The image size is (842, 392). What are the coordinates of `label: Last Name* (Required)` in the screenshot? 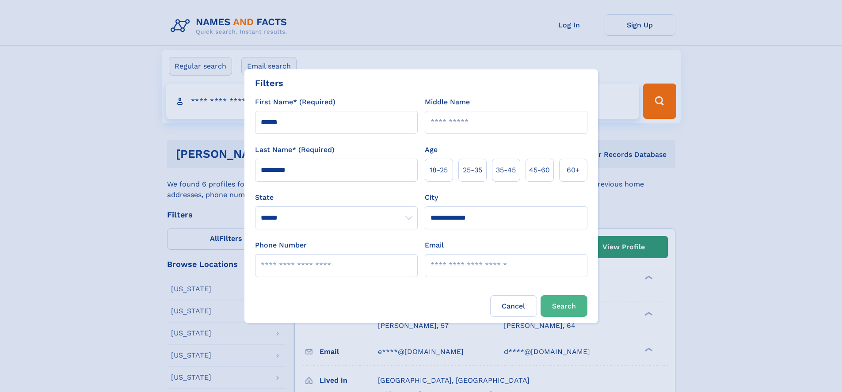 It's located at (295, 150).